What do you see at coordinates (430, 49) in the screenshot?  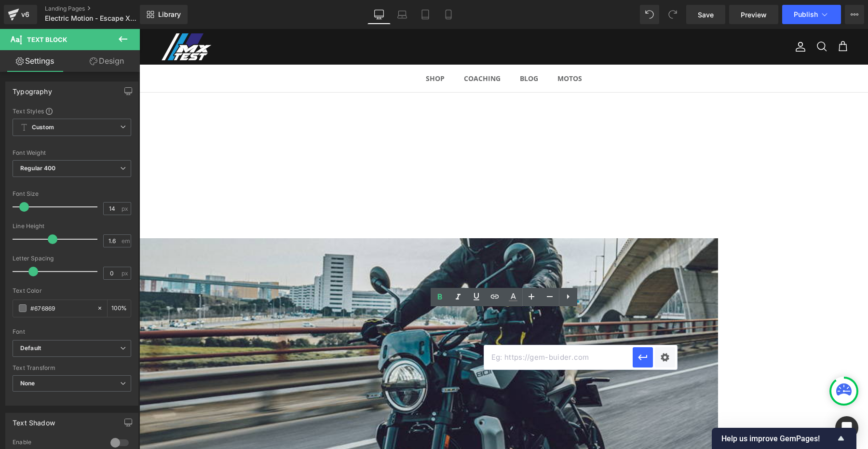 I see `a: MOTOS` at bounding box center [430, 49].